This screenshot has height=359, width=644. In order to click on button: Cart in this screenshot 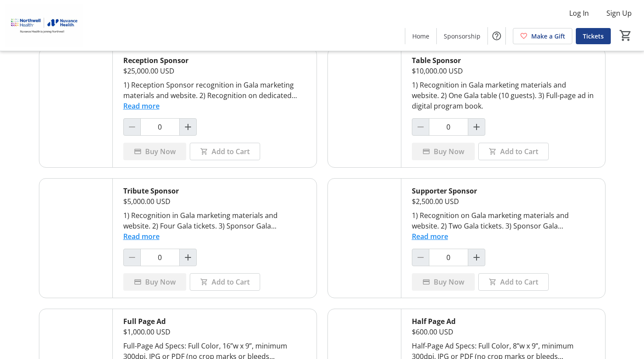, I will do `click(625, 35)`.